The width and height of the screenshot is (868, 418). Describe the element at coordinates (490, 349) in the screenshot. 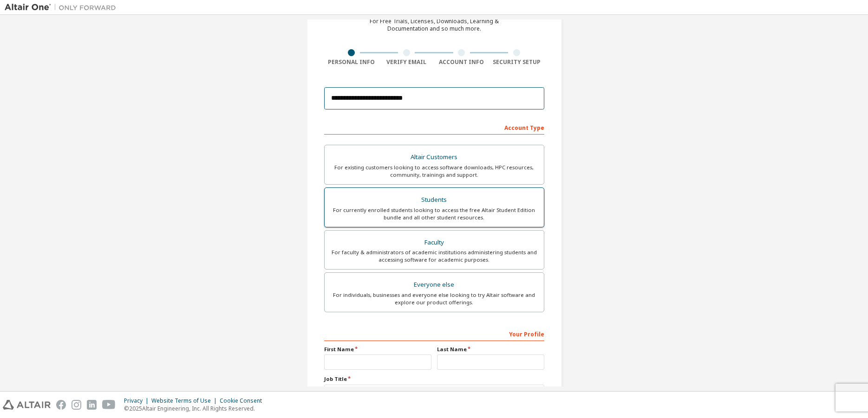

I see `label: Last Name` at that location.